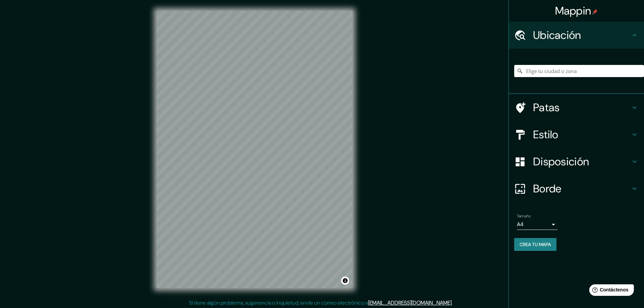 This screenshot has width=644, height=308. I want to click on font: Disposición, so click(561, 162).